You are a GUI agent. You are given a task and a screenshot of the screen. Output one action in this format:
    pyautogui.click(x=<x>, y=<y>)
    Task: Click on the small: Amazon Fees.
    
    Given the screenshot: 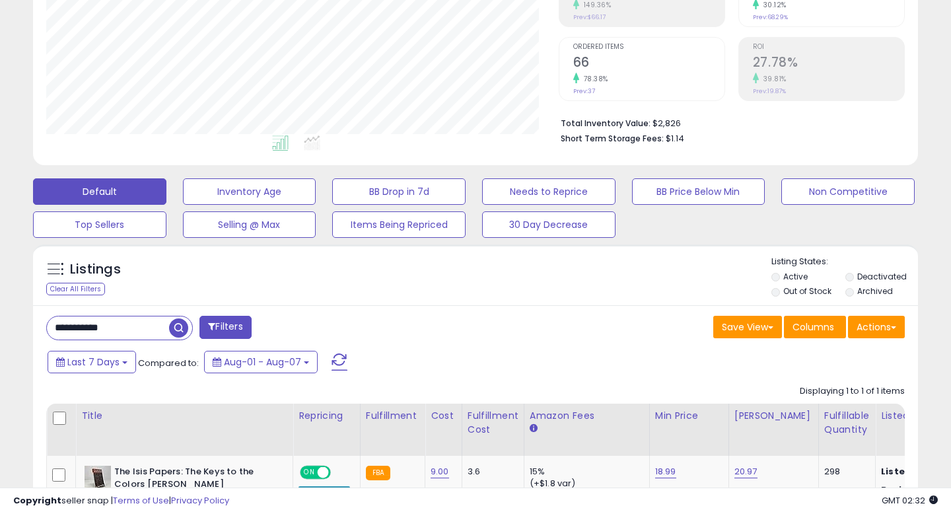 What is the action you would take?
    pyautogui.click(x=533, y=429)
    